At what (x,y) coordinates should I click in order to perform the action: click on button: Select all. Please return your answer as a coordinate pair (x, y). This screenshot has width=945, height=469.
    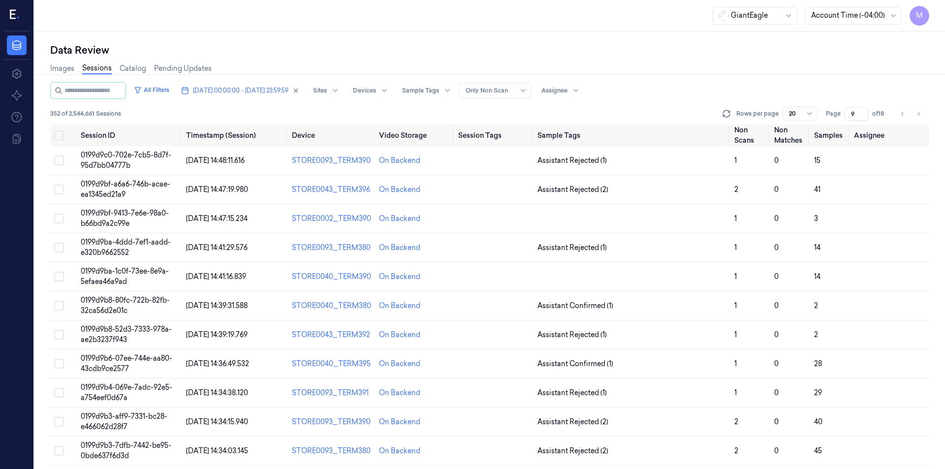
    Looking at the image, I should click on (59, 135).